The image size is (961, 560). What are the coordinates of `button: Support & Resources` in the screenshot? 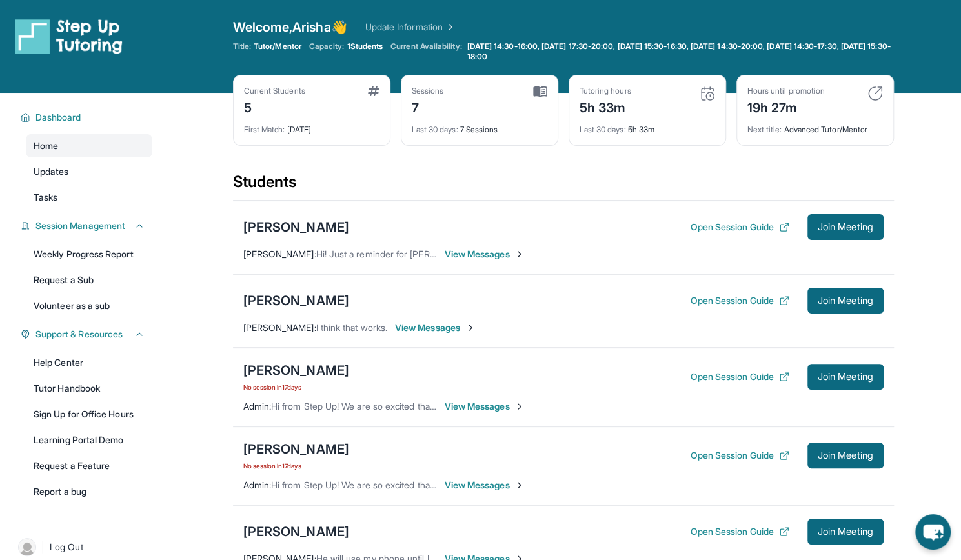 It's located at (87, 334).